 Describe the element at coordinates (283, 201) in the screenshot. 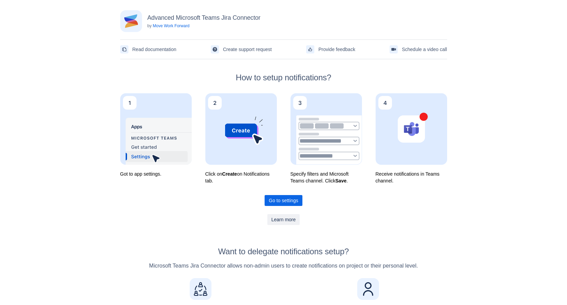

I see `a: Go to settings` at that location.